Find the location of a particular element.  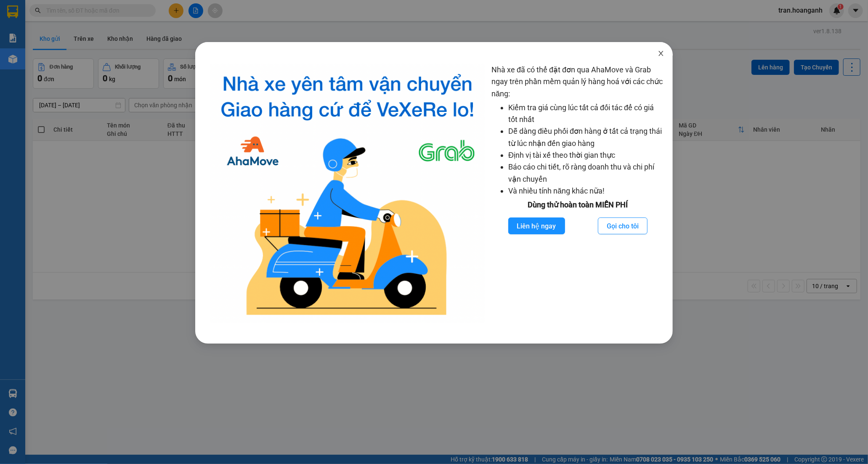

span: close is located at coordinates (661, 53).